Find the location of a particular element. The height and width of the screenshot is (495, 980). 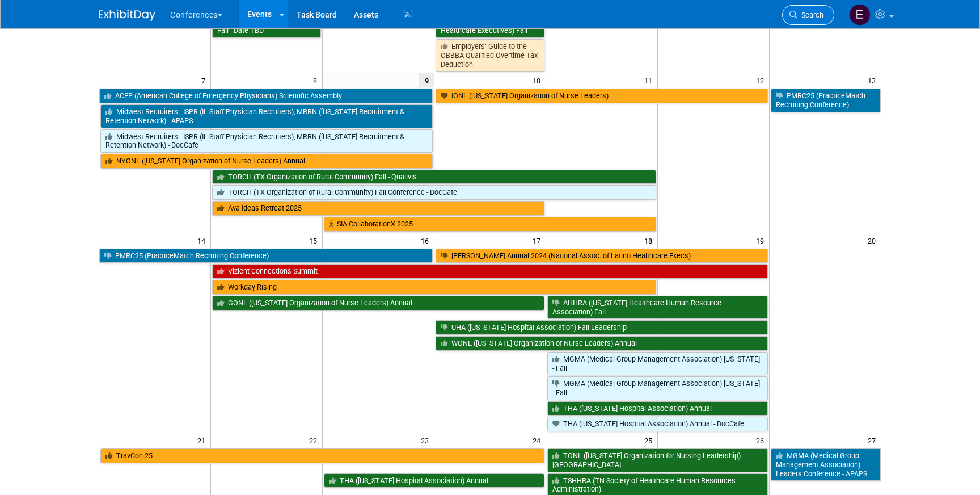

span: 25 is located at coordinates (650, 440).